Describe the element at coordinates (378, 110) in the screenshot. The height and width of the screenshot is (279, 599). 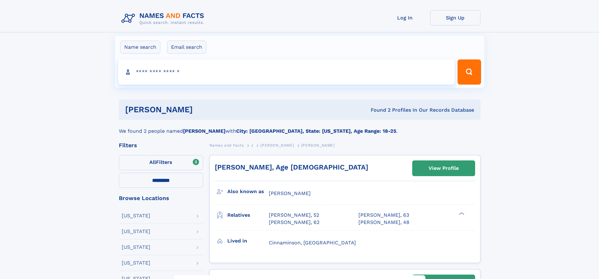
I see `div: Found 2 Profiles In Our Records Database` at that location.